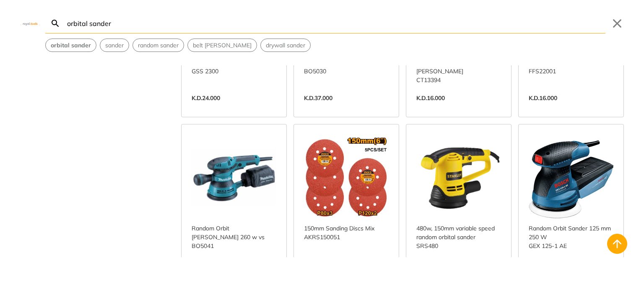 The image size is (644, 284). What do you see at coordinates (71, 45) in the screenshot?
I see `strong: orbital sander` at bounding box center [71, 45].